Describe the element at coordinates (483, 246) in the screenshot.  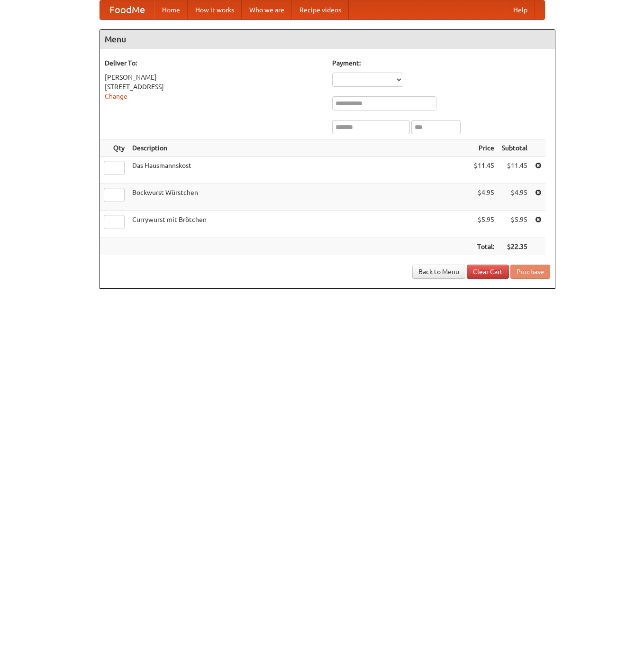
I see `th: Total:` at that location.